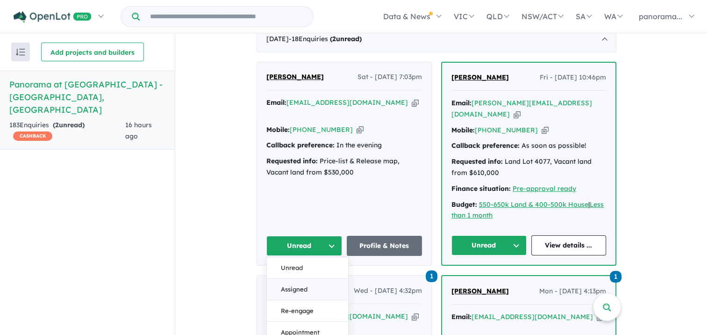  Describe the element at coordinates (545, 188) in the screenshot. I see `u: Pre-approval ready` at that location.